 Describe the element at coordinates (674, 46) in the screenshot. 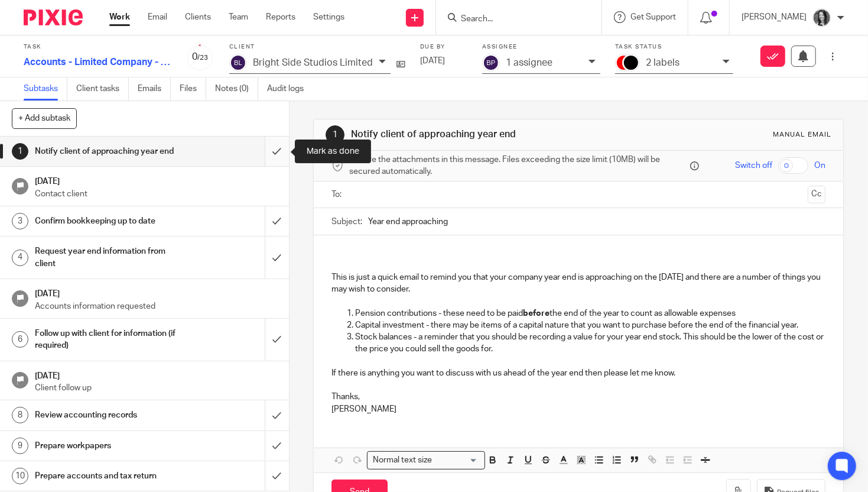

I see `label: Task status` at that location.